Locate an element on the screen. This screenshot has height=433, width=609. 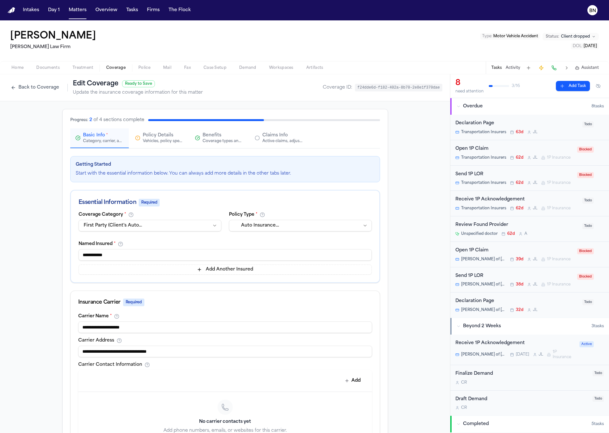
span: Beyond 2 Weeks is located at coordinates (482, 326).